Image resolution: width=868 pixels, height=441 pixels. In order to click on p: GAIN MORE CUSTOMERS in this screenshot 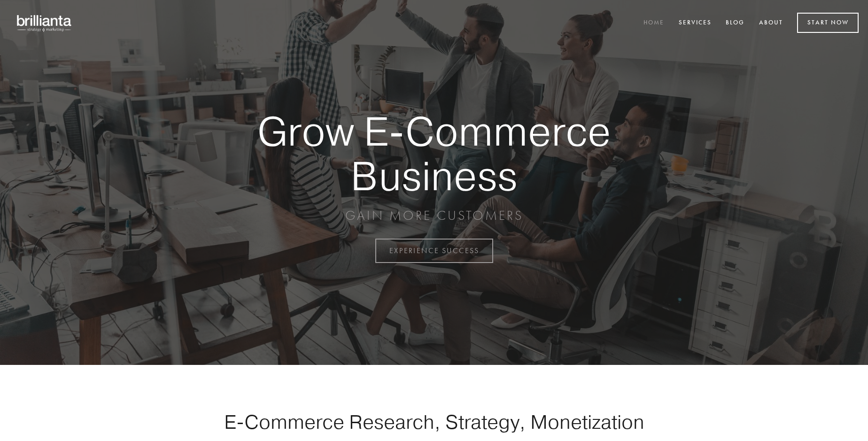, I will do `click(434, 216)`.